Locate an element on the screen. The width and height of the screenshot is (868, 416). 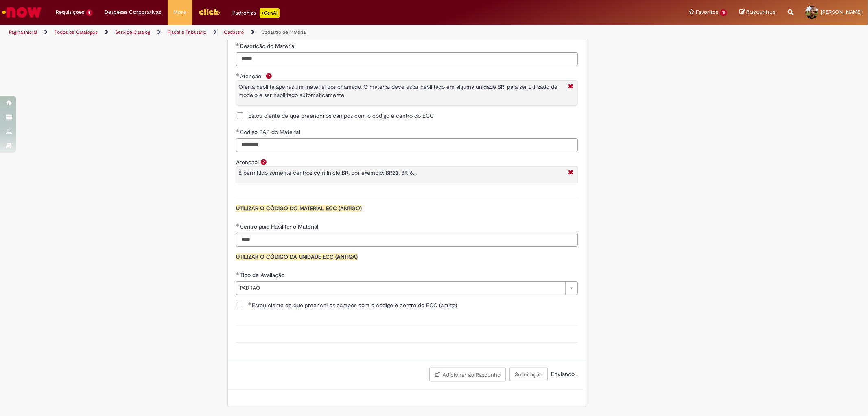
p: +GenAi is located at coordinates (269, 13).